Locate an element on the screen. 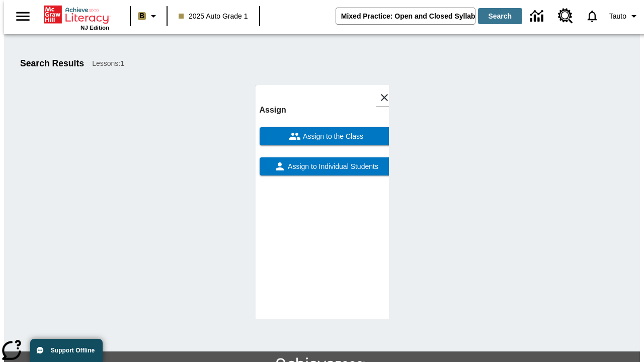  span: Lessons : 1 is located at coordinates (108, 63).